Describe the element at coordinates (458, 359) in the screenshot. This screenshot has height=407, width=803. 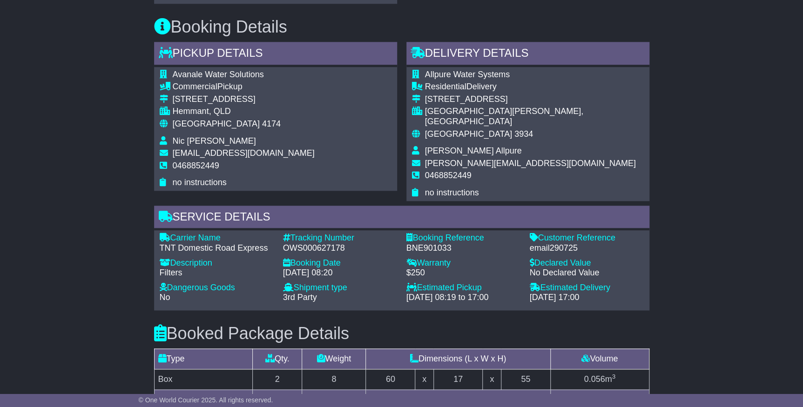
I see `td: Dimensions (L x W x H)` at that location.